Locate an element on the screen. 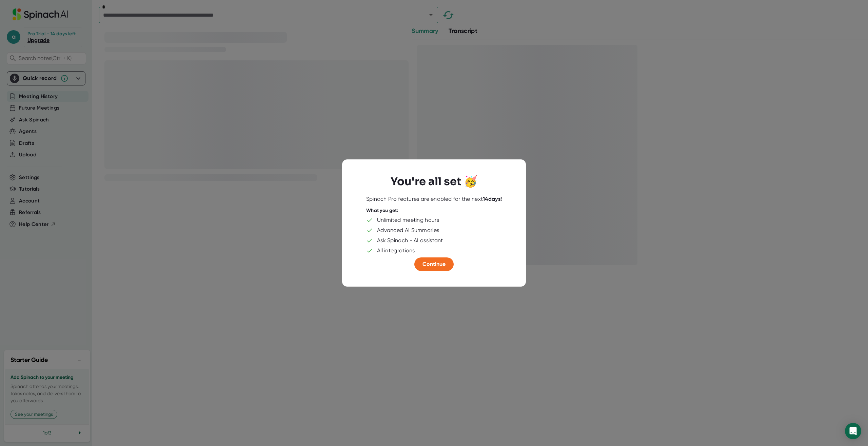  h3: You're all set 🥳 is located at coordinates (434, 182).